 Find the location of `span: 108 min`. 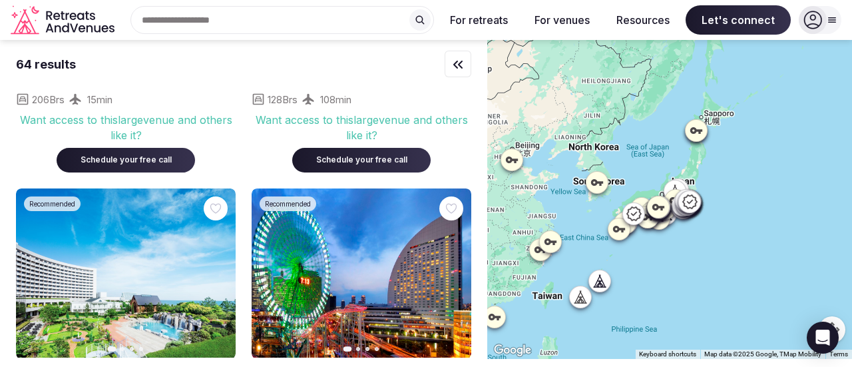

span: 108 min is located at coordinates (335, 99).